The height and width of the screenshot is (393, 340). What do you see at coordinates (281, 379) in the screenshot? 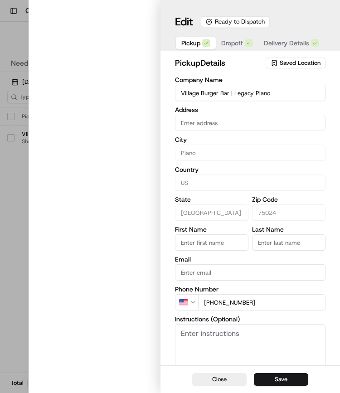
I see `button: Save` at bounding box center [281, 379].